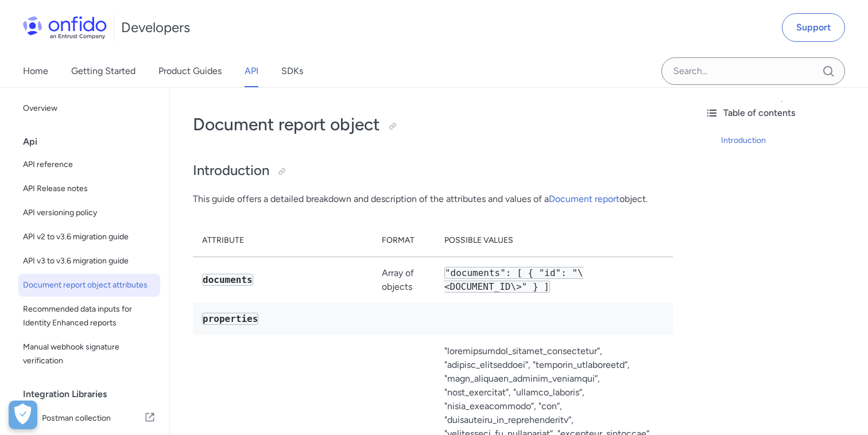 This screenshot has width=868, height=435. I want to click on div: Integration Libraries, so click(93, 394).